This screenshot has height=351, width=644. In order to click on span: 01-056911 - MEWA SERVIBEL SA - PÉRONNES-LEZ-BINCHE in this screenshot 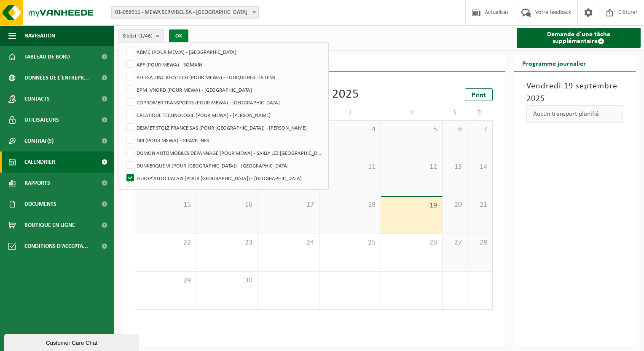, I will do `click(185, 12)`.